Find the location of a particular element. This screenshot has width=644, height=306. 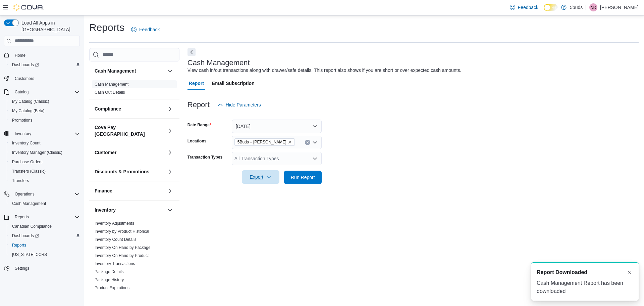

a: Product Expirations is located at coordinates (112, 287).